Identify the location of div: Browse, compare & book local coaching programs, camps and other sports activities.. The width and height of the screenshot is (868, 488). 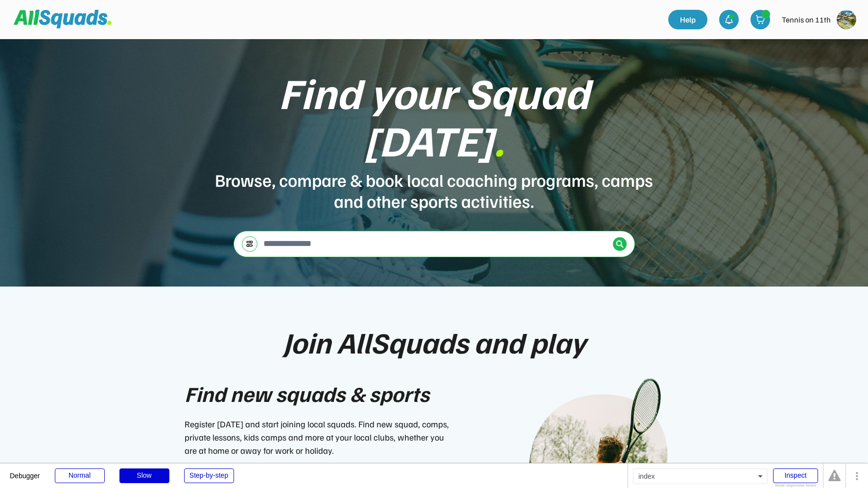
(434, 191).